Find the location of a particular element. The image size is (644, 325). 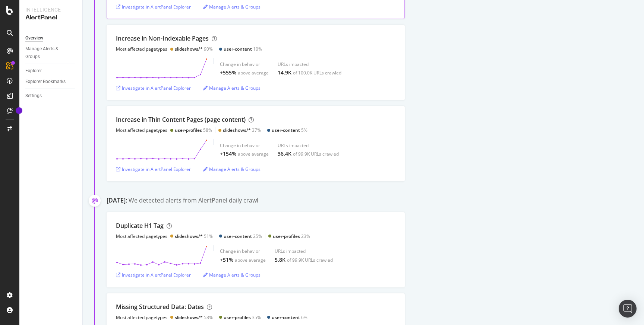

div: 25% is located at coordinates (242, 236).